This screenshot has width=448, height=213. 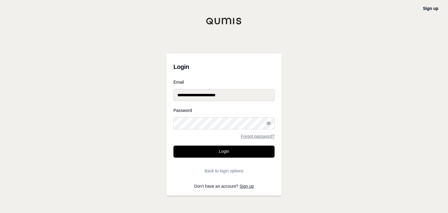 I want to click on a: Forgot password?, so click(x=258, y=136).